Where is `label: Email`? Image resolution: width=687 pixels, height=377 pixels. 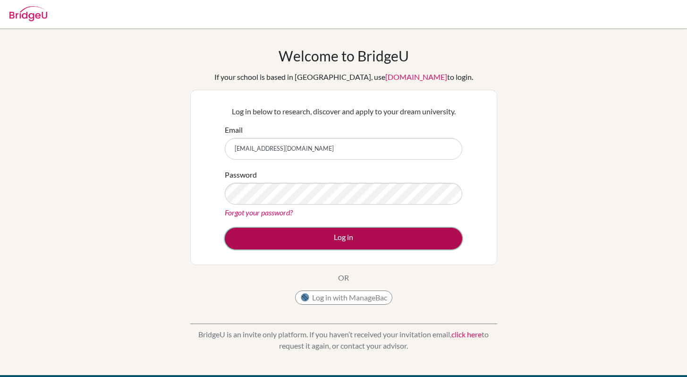
label: Email is located at coordinates (234, 130).